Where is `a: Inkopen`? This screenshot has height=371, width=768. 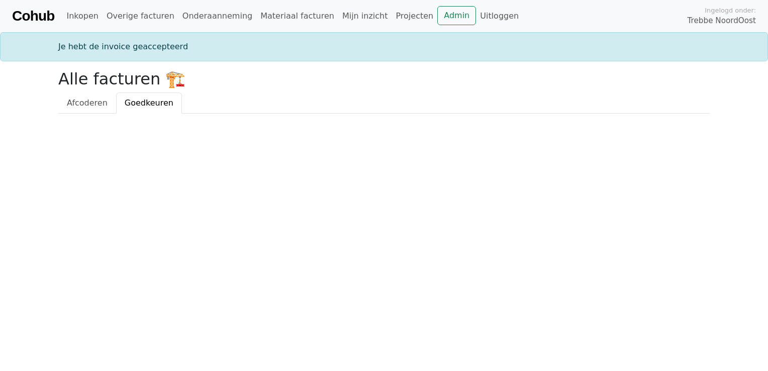
a: Inkopen is located at coordinates (82, 16).